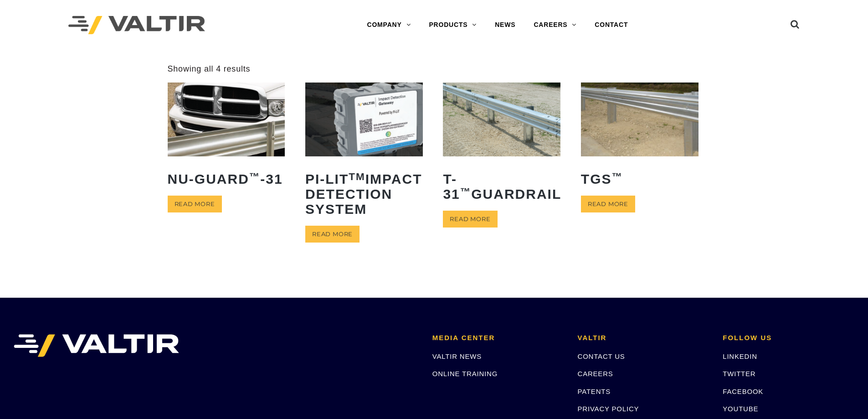  I want to click on a: FACEBOOK, so click(743, 391).